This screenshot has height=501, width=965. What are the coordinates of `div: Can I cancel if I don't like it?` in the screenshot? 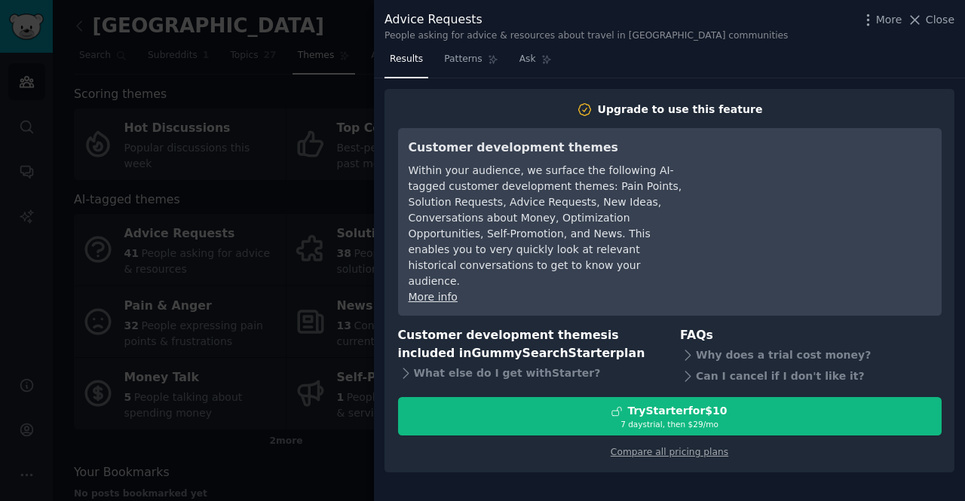 It's located at (811, 376).